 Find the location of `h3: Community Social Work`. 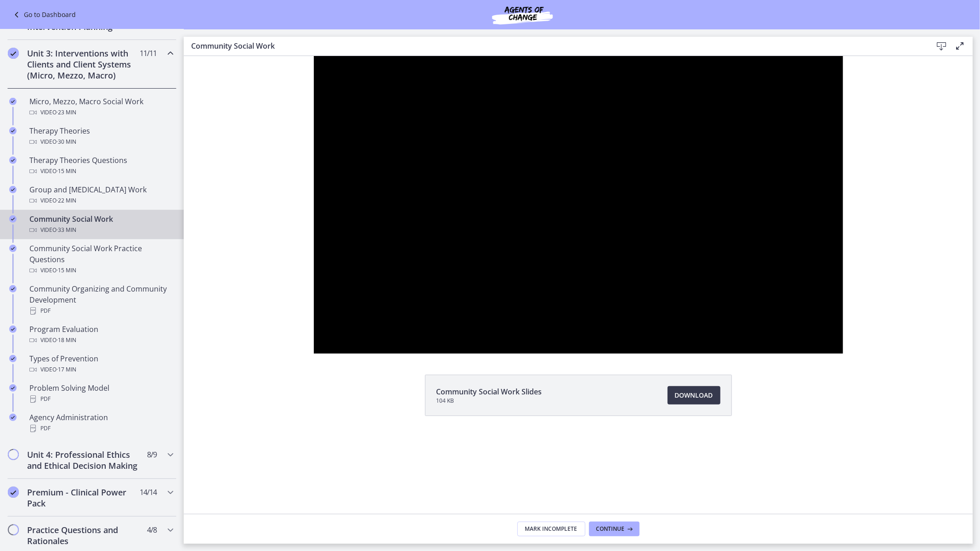

h3: Community Social Work is located at coordinates (554, 46).